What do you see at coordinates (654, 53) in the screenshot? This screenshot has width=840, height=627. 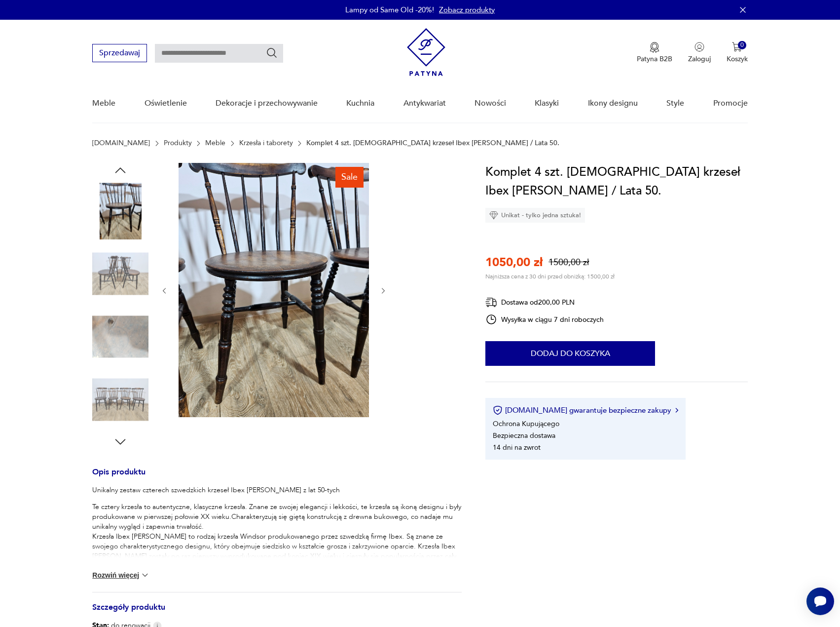 I see `a: Ikona medaluPatyna B2B` at bounding box center [654, 53].